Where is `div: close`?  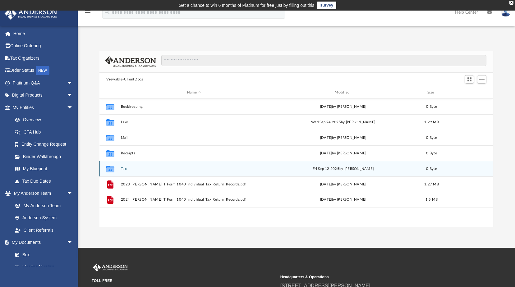 div: close is located at coordinates (511, 3).